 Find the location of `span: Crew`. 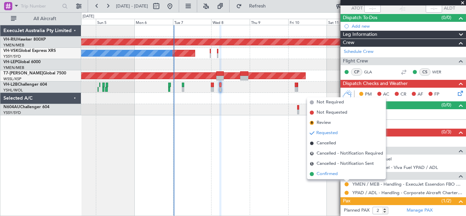

span: Crew is located at coordinates (349, 43).